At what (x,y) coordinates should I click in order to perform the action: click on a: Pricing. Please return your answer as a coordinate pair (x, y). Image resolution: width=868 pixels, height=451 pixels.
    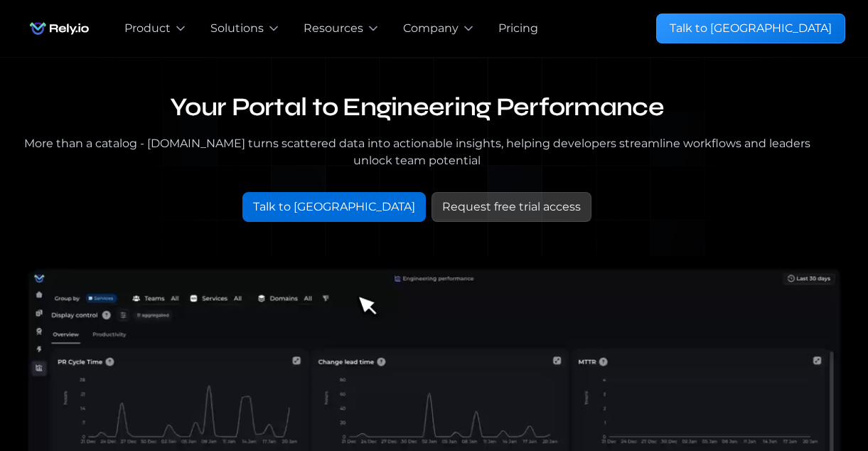
    Looking at the image, I should click on (518, 29).